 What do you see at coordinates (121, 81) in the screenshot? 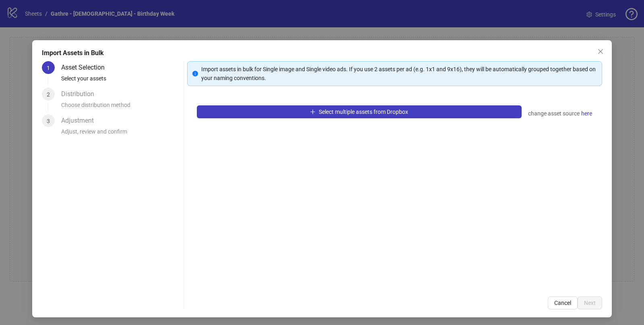
I see `div: Select your assets` at bounding box center [121, 81].